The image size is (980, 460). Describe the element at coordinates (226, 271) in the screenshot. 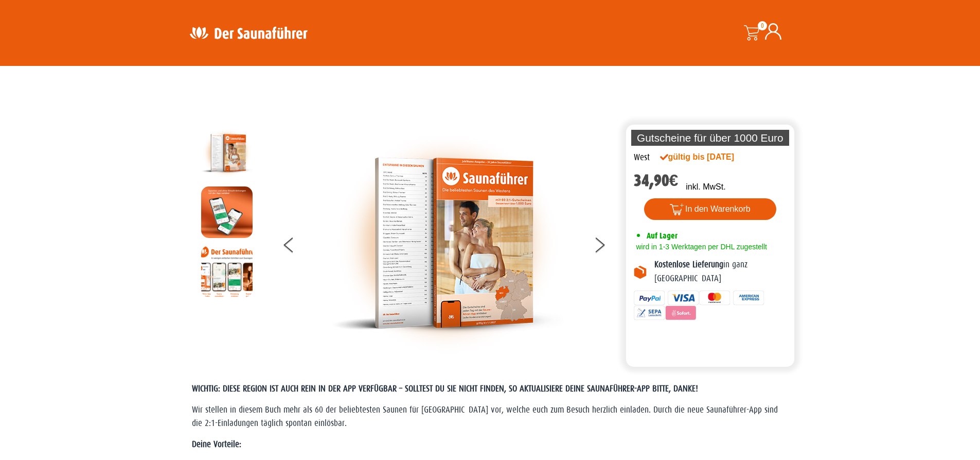

I see `img: Anleitung7tn` at that location.